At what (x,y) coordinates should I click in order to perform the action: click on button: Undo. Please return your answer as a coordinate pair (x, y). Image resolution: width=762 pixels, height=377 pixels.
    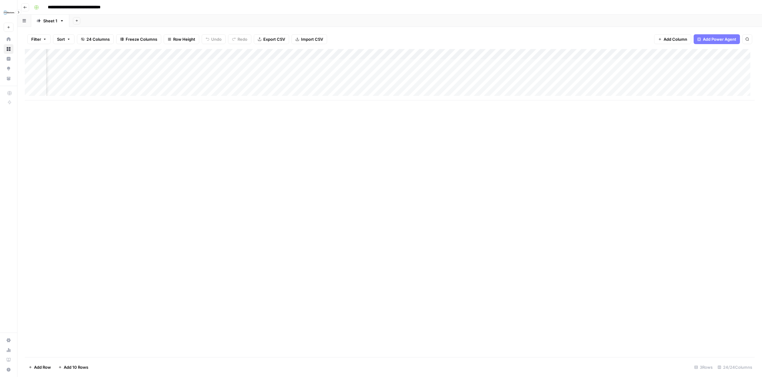
    Looking at the image, I should click on (214, 39).